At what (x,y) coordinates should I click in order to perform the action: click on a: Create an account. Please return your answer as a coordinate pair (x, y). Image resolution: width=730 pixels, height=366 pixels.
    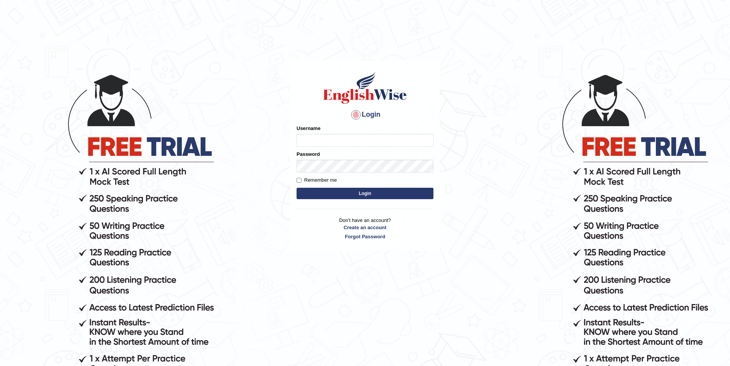
    Looking at the image, I should click on (365, 227).